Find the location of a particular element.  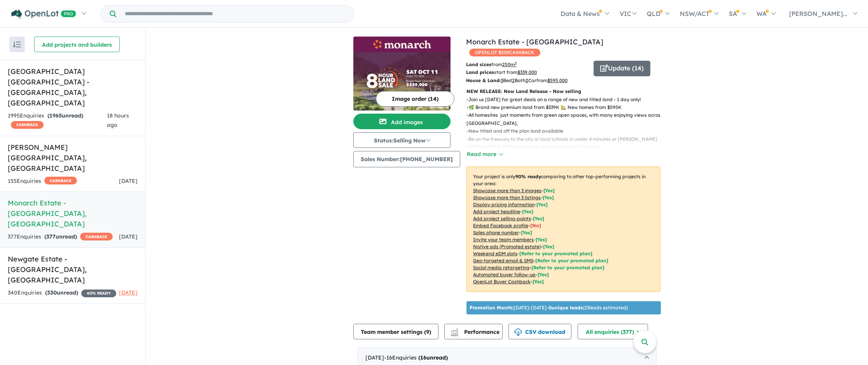

img: download icon is located at coordinates (518, 332).